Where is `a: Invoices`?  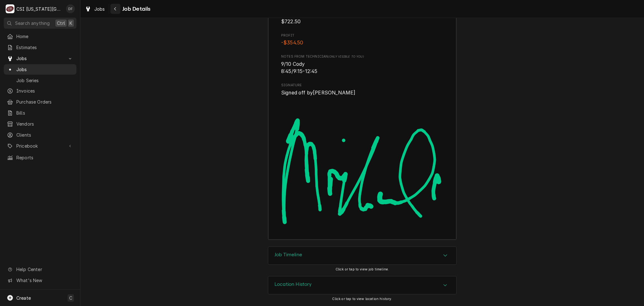
a: Invoices is located at coordinates (40, 91).